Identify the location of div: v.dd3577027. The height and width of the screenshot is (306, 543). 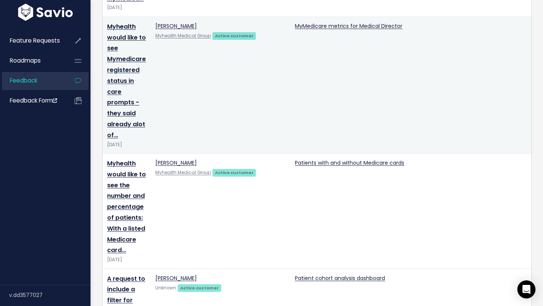
(50, 295).